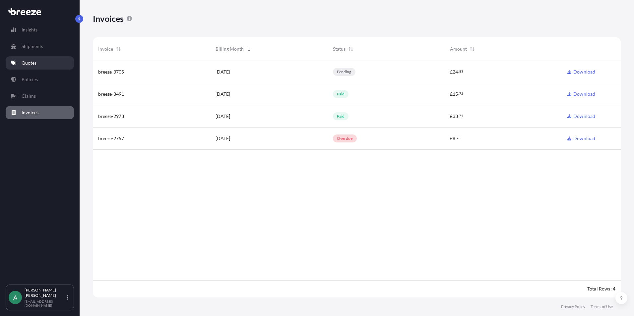 The width and height of the screenshot is (634, 316). Describe the element at coordinates (458, 49) in the screenshot. I see `span: Amount` at that location.